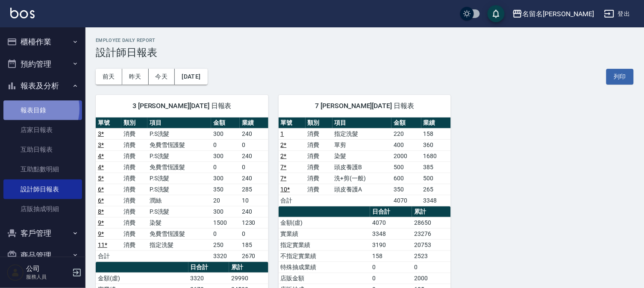 Image resolution: width=644 pixels, height=288 pixels. Describe the element at coordinates (254, 200) in the screenshot. I see `td: 10` at that location.